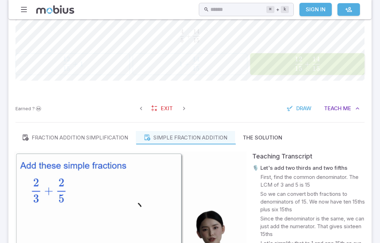 Image resolution: width=380 pixels, height=243 pixels. Describe the element at coordinates (304, 108) in the screenshot. I see `span: Draw` at that location.